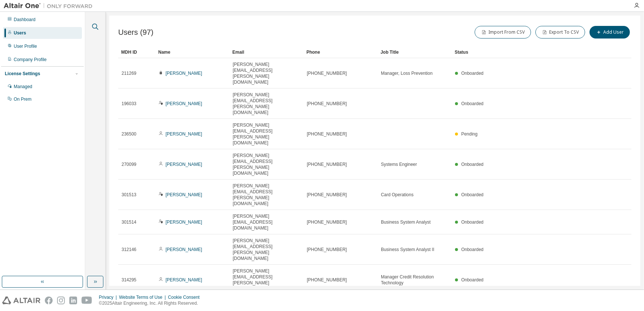  What do you see at coordinates (24, 20) in the screenshot?
I see `div: Dashboard` at bounding box center [24, 20].